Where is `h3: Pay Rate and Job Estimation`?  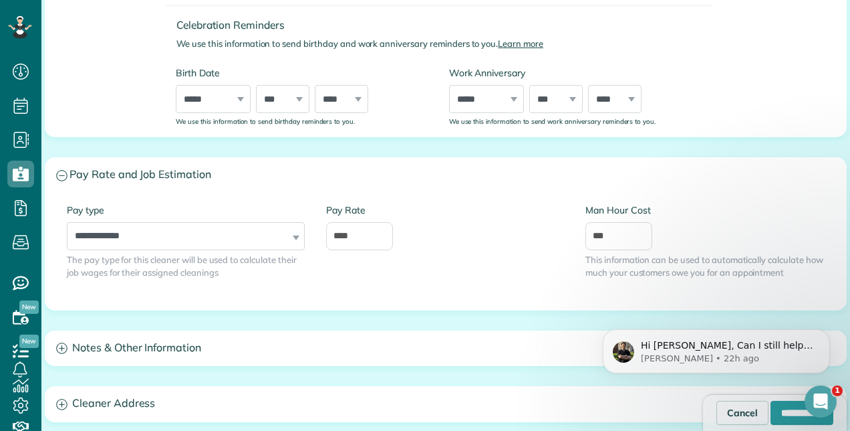 h3: Pay Rate and Job Estimation is located at coordinates (446, 174).